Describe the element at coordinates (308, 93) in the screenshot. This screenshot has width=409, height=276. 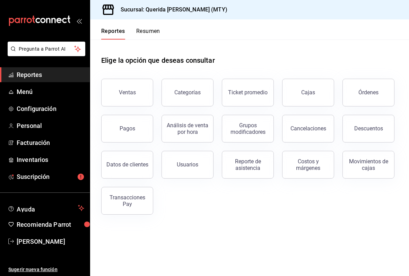
I see `div: Cajas` at that location.